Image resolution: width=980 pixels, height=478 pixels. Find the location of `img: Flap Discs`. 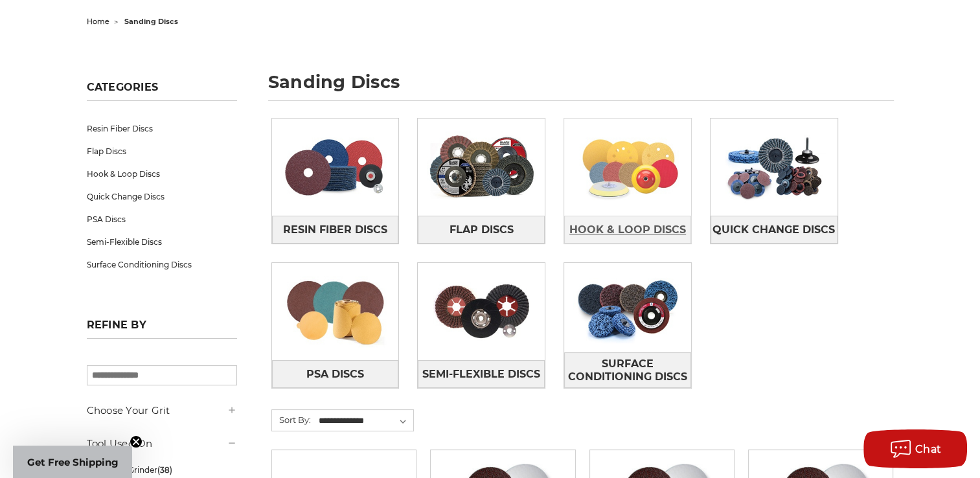

img: Flap Discs is located at coordinates (482, 167).